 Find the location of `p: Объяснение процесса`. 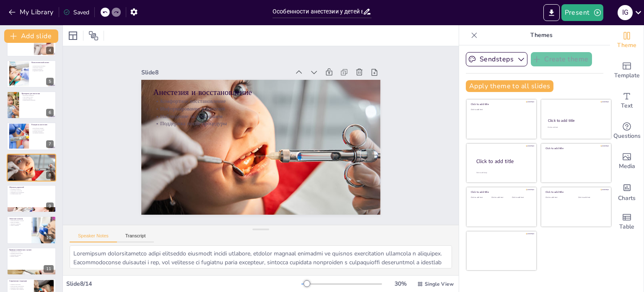

p: Объяснение процесса is located at coordinates (42, 67).